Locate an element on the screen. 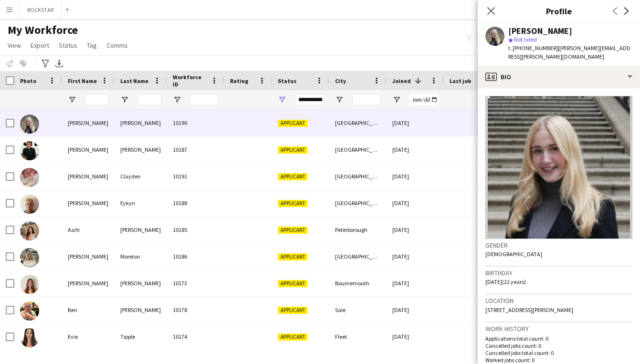  a: Status is located at coordinates (68, 45).